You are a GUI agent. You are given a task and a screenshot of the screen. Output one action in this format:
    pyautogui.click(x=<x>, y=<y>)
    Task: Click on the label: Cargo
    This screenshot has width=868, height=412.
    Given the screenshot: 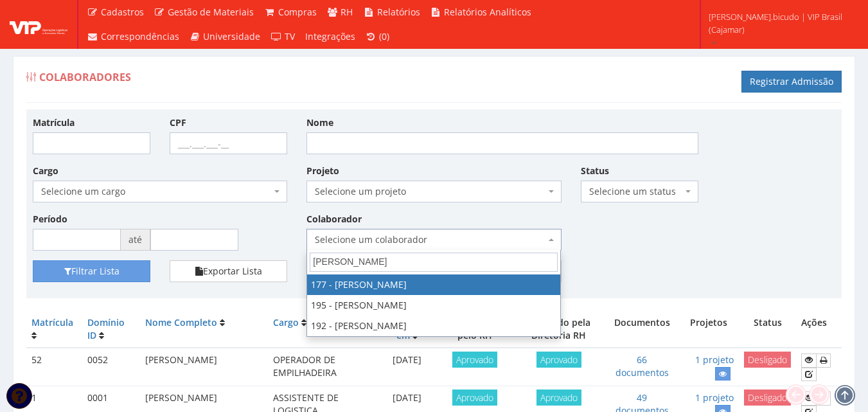 What is the action you would take?
    pyautogui.click(x=46, y=171)
    